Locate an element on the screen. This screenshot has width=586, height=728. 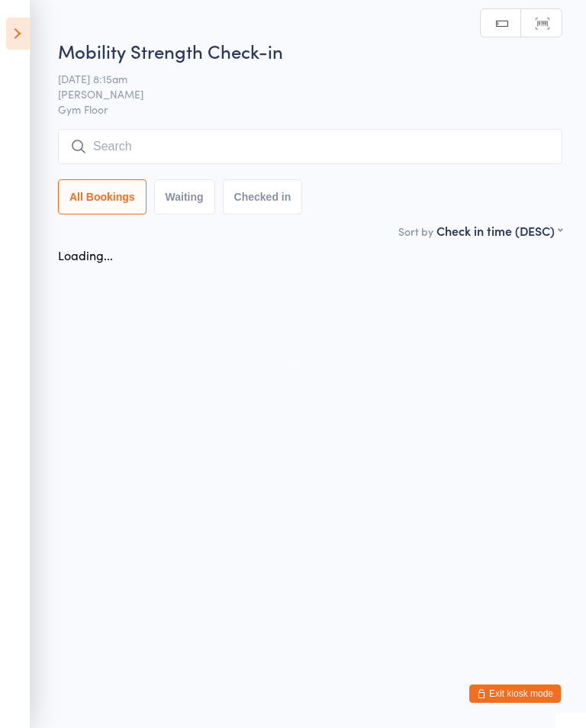
button: Checked in is located at coordinates (263, 196).